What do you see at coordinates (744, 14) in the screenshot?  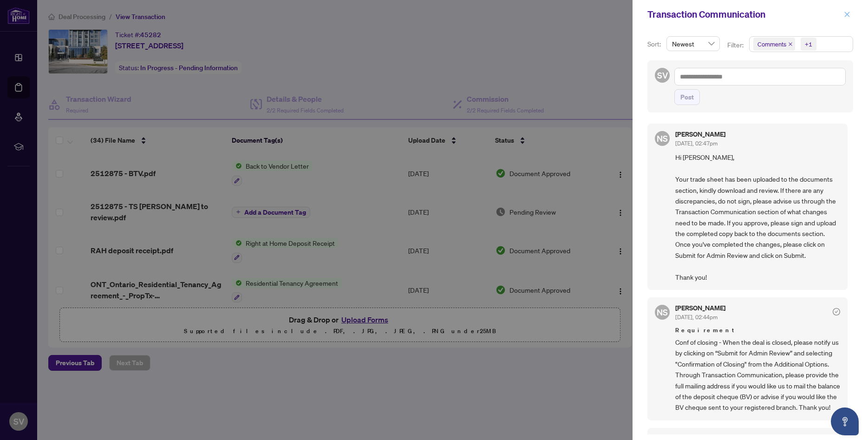 I see `div: Transaction Communication` at bounding box center [744, 14].